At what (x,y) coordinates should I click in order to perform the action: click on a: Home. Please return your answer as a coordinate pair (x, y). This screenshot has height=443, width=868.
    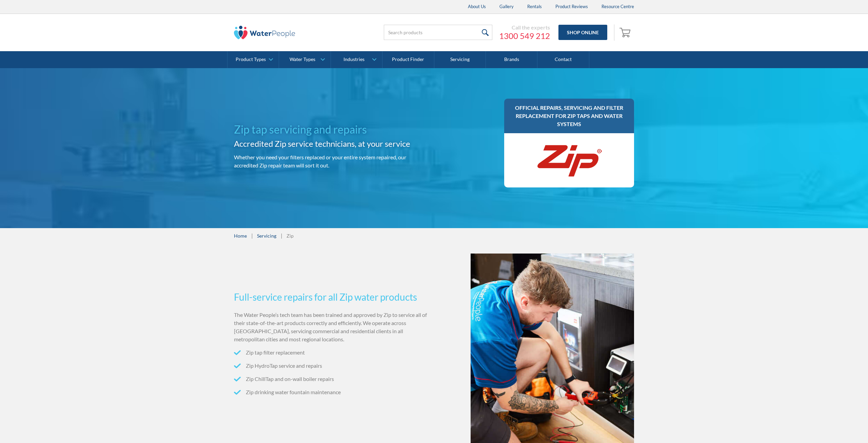
    Looking at the image, I should click on (240, 235).